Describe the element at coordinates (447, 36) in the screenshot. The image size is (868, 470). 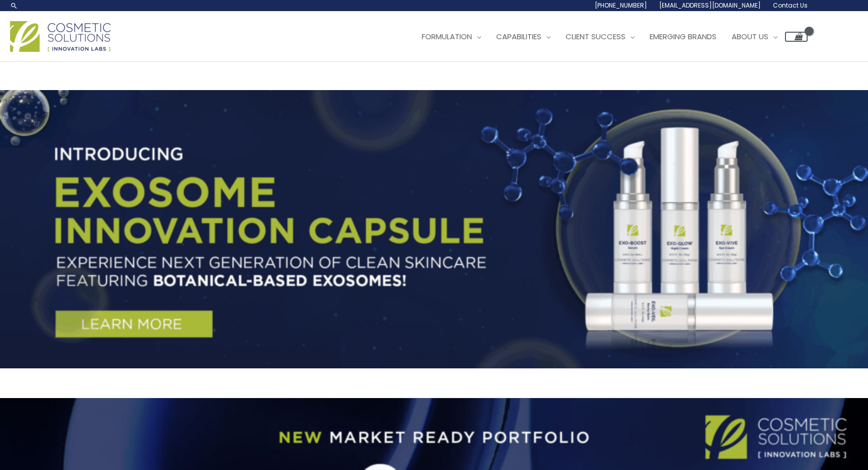
I see `span: Formulation` at that location.